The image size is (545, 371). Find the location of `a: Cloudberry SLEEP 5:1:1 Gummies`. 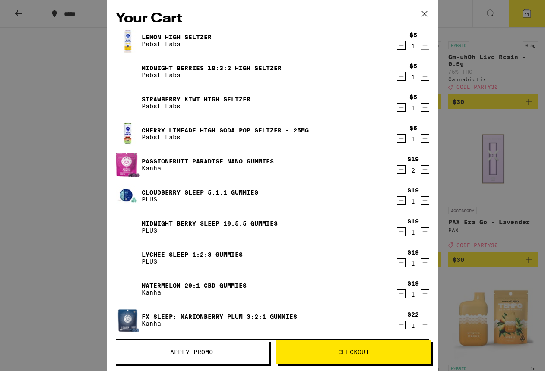

a: Cloudberry SLEEP 5:1:1 Gummies is located at coordinates (200, 192).